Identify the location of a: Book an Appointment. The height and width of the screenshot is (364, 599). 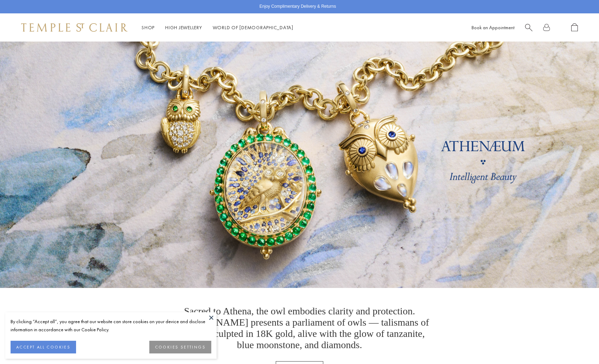
(493, 27).